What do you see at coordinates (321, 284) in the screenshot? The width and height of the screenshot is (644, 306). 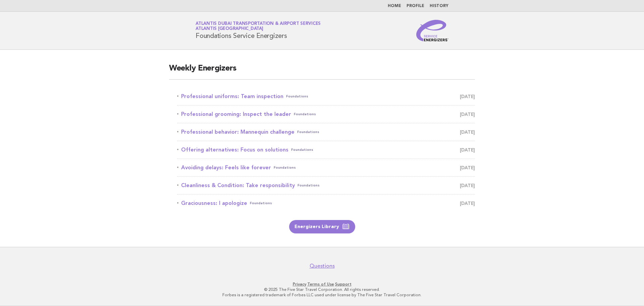 I see `a: Terms of Use` at bounding box center [321, 284].